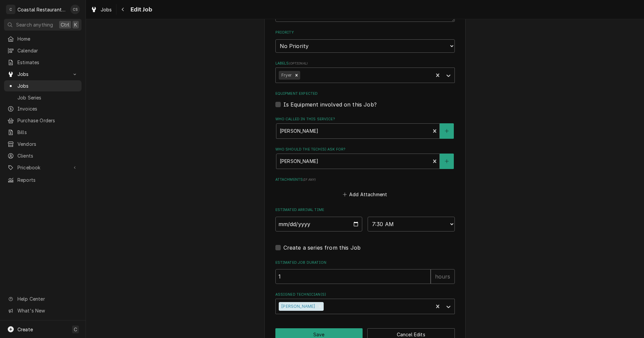  I want to click on span: Invoices, so click(48, 109).